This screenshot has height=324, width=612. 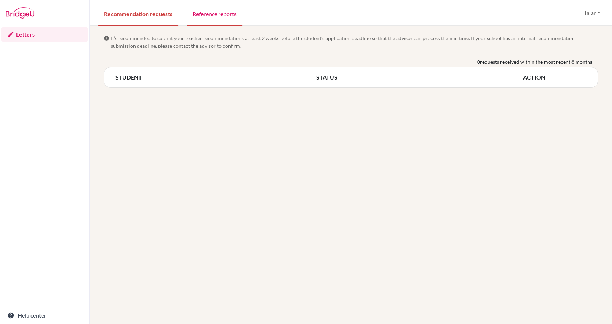 What do you see at coordinates (107, 38) in the screenshot?
I see `span: info` at bounding box center [107, 38].